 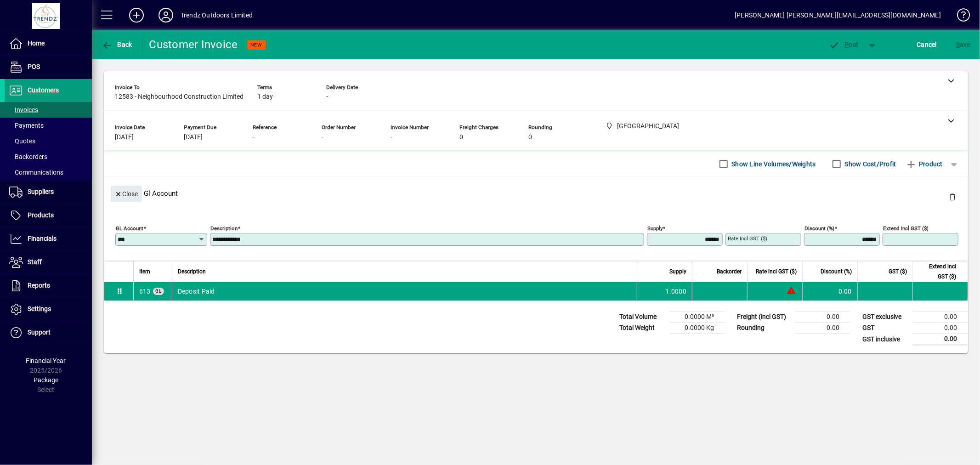 What do you see at coordinates (179, 97) in the screenshot?
I see `span: 12583 - Neighbourhood Construction Limited` at bounding box center [179, 97].